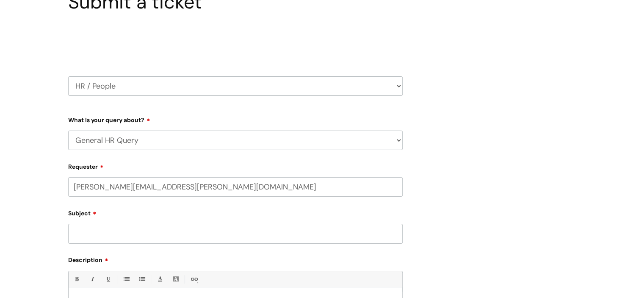 This screenshot has width=644, height=298. Describe the element at coordinates (92, 279) in the screenshot. I see `a: Italic (Ctrl-I)` at that location.